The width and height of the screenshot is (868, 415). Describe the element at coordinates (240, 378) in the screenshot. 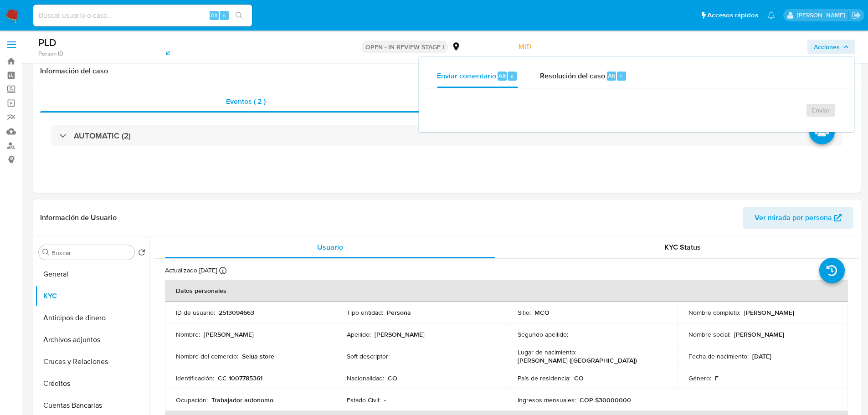

I see `p: CC 1007785361` at that location.